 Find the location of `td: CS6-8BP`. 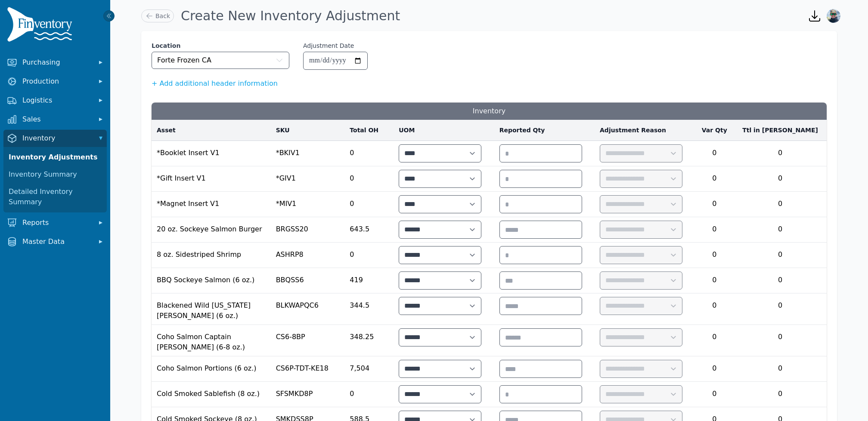

td: CS6-8BP is located at coordinates (308, 341).